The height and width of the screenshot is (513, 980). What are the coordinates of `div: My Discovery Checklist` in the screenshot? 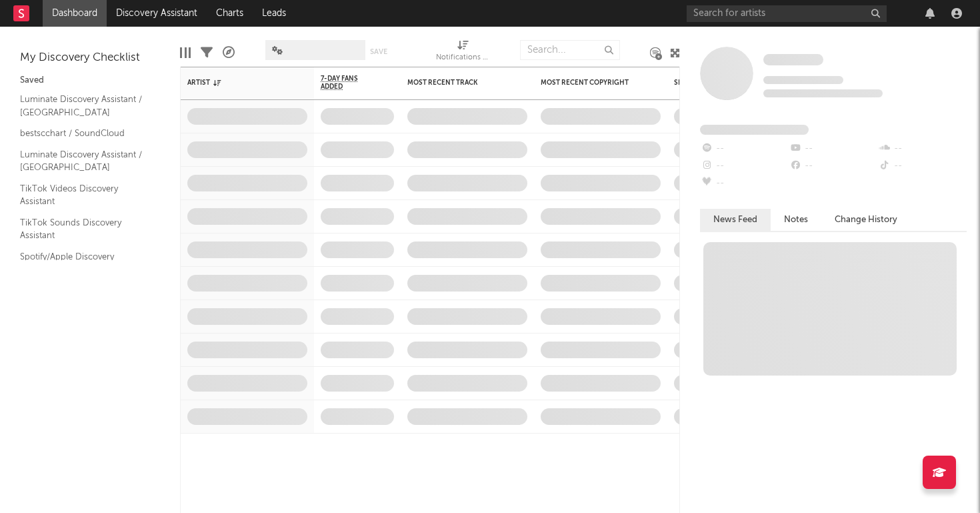 It's located at (90, 58).